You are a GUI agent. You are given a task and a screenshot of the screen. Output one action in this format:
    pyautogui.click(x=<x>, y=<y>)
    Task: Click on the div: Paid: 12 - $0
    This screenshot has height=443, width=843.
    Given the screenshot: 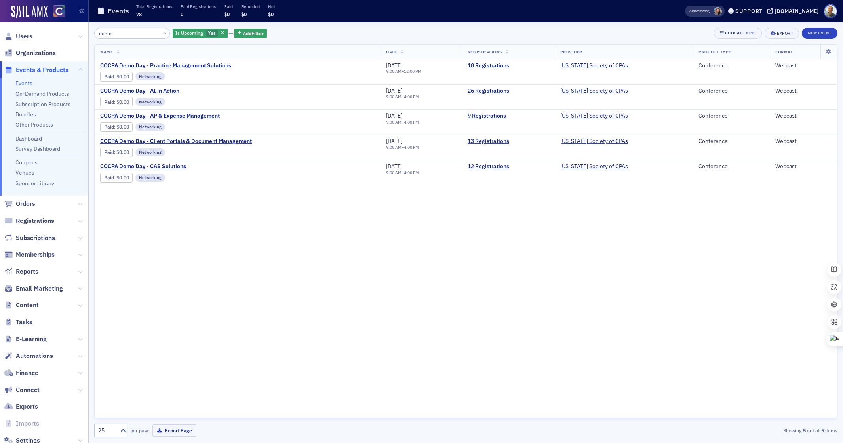 What is the action you would take?
    pyautogui.click(x=116, y=178)
    